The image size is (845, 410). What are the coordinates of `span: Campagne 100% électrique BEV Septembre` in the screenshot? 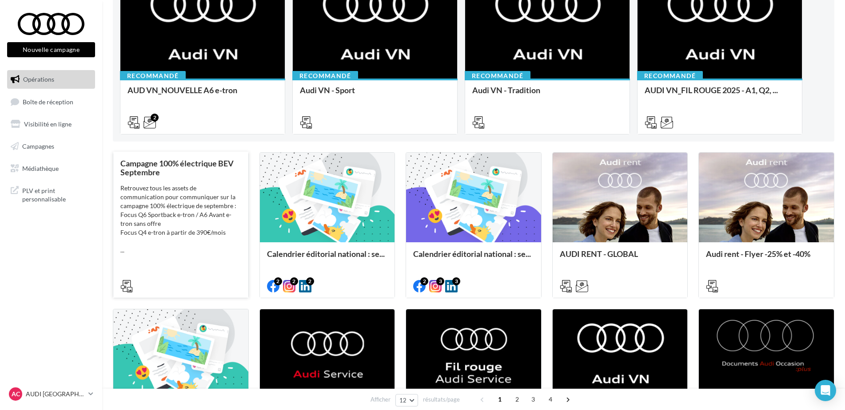 It's located at (177, 168).